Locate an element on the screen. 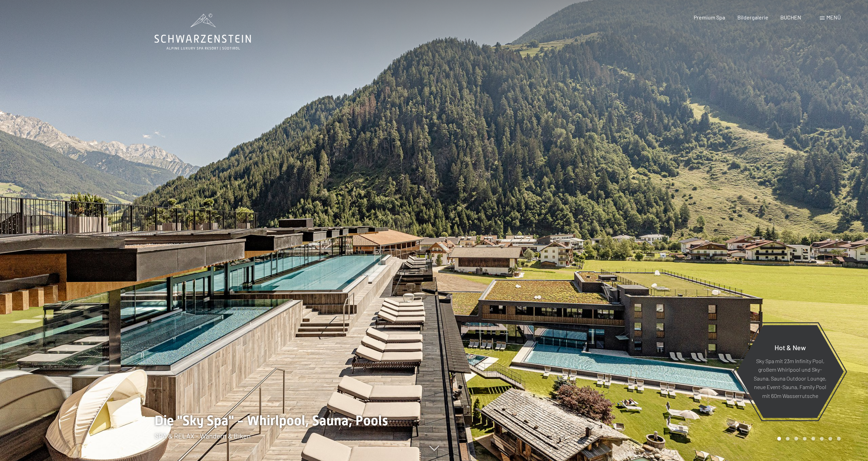  div: Carousel Page 4 is located at coordinates (805, 439).